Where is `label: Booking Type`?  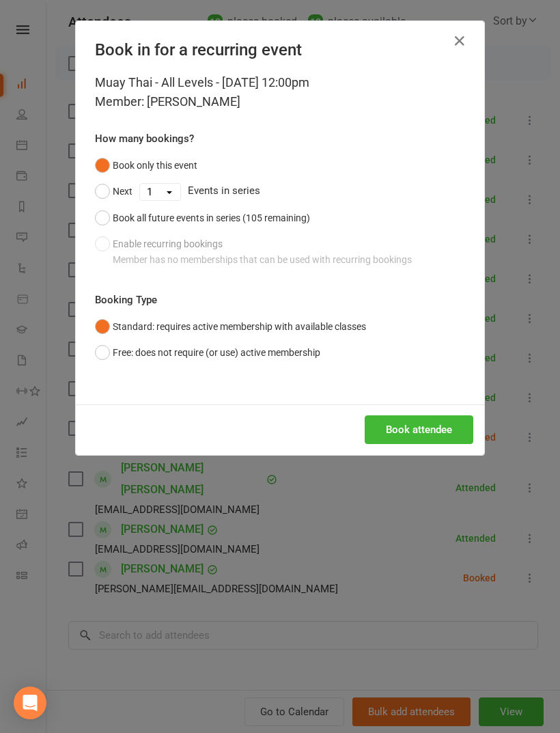
label: Booking Type is located at coordinates (125, 300).